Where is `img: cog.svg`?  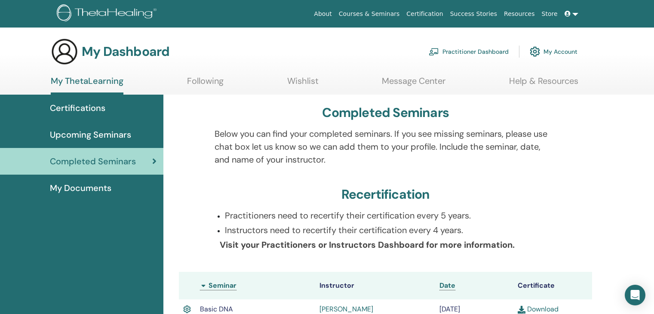
img: cog.svg is located at coordinates (535, 52).